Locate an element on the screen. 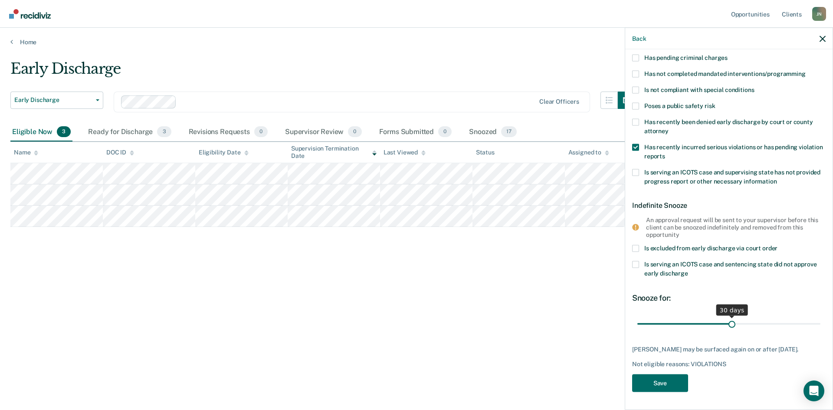 The width and height of the screenshot is (833, 410). img: Recidiviz is located at coordinates (30, 14).